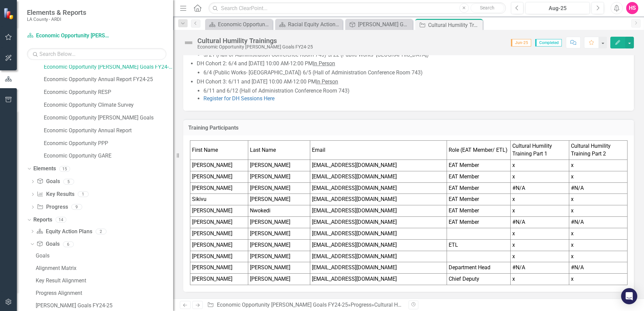  What do you see at coordinates (357, 8) in the screenshot?
I see `input: Search ClearPoint...` at bounding box center [357, 8].